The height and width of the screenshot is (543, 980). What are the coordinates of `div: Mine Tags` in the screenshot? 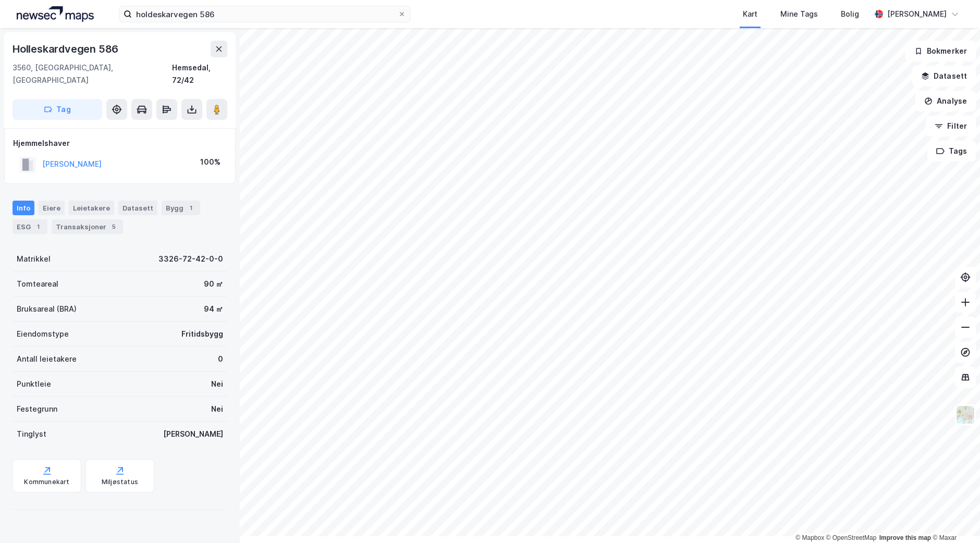 It's located at (799, 14).